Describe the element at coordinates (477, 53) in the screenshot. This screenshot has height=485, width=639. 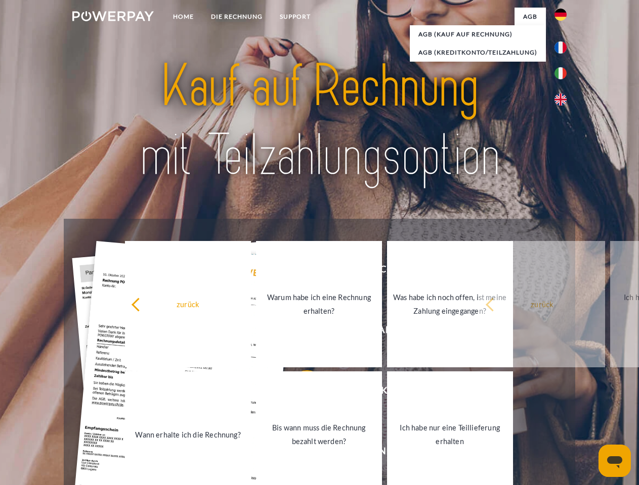
I see `a: AGB (Kreditkonto/Teilzahlung)` at that location.